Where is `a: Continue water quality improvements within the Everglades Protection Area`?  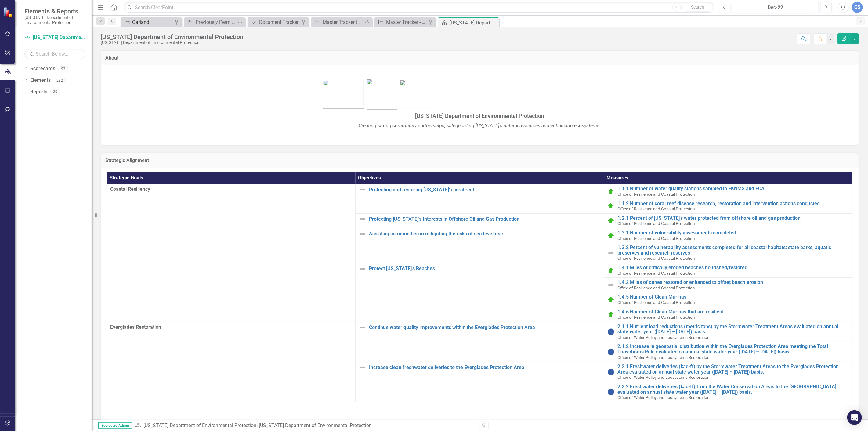 a: Continue water quality improvements within the Everglades Protection Area is located at coordinates (485, 327).